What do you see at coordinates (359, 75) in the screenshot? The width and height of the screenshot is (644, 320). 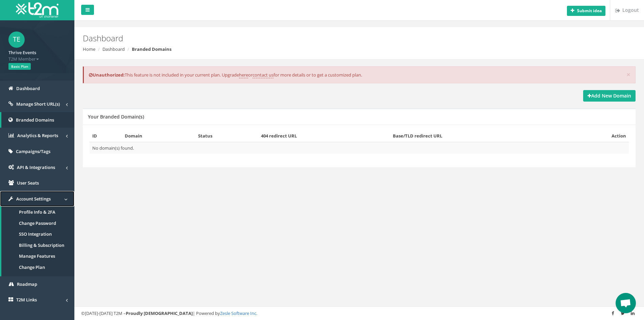 I see `div: This feature is not included in your current plan. Upgrade or for more details or to get a custom...` at bounding box center [359, 75].